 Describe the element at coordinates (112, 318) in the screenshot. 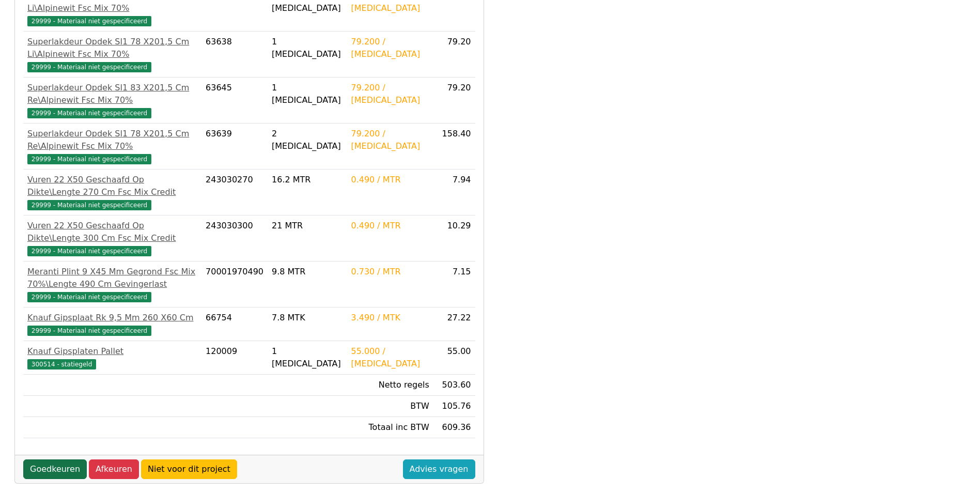

I see `div: Knauf Gipsplaat Rk 9,5 Mm 260 X60 Cm` at that location.